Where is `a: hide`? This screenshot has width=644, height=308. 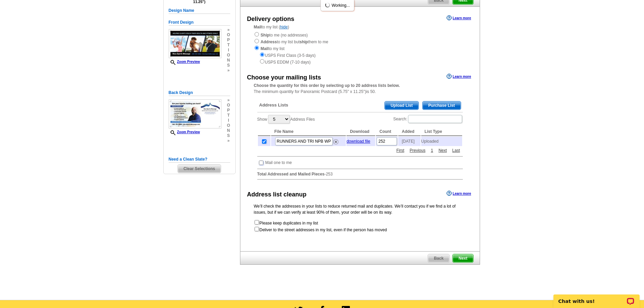 a: hide is located at coordinates (284, 27).